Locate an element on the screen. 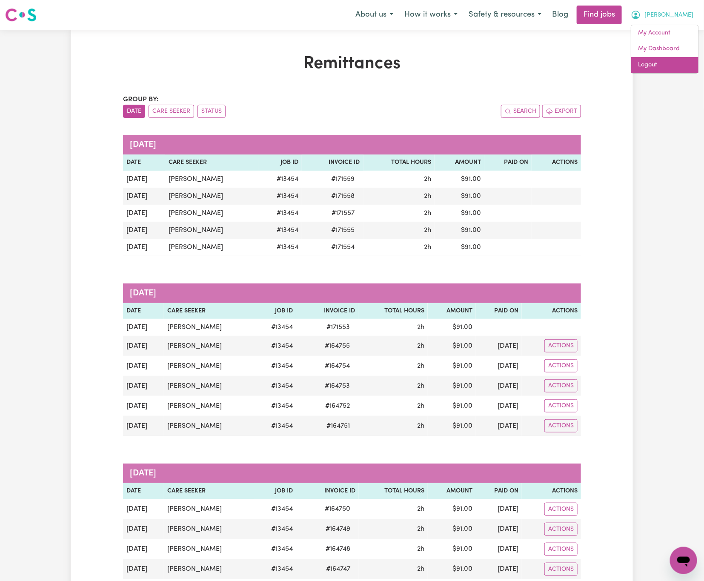 This screenshot has width=704, height=581. span: # 164755 is located at coordinates (337, 346).